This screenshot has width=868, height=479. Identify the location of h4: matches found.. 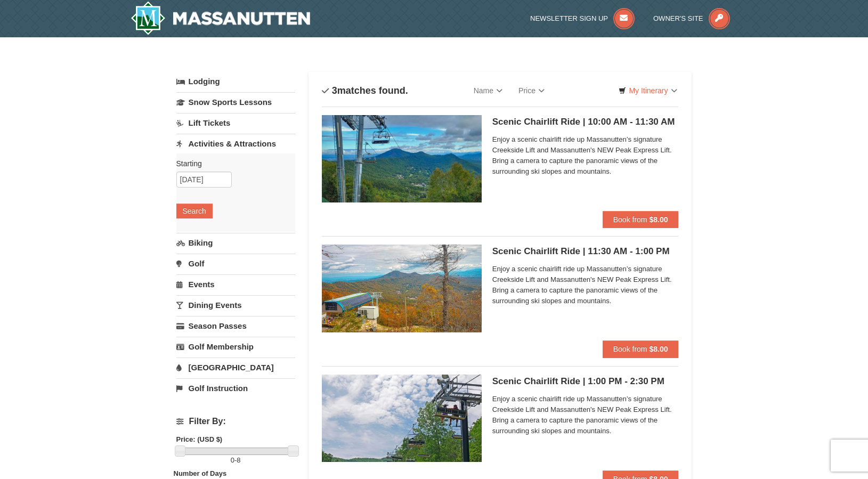
(365, 90).